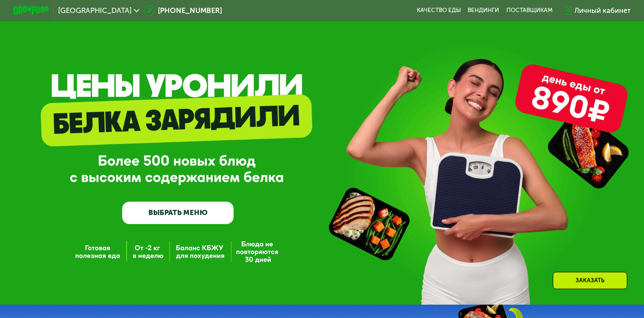 This screenshot has width=644, height=318. I want to click on div: Личный кабинет, so click(602, 10).